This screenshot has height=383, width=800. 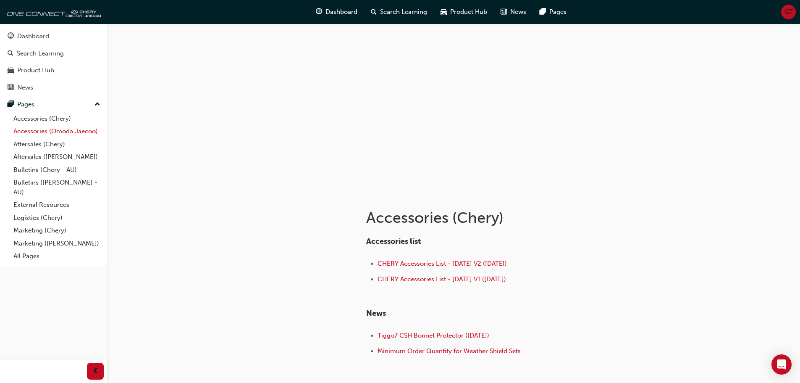 I want to click on a: Accessories (Chery), so click(x=57, y=118).